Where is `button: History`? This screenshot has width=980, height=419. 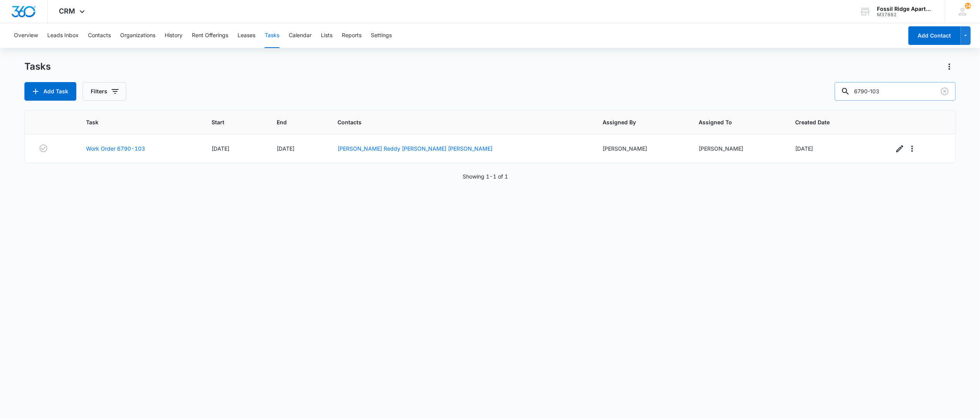 button: History is located at coordinates (174, 36).